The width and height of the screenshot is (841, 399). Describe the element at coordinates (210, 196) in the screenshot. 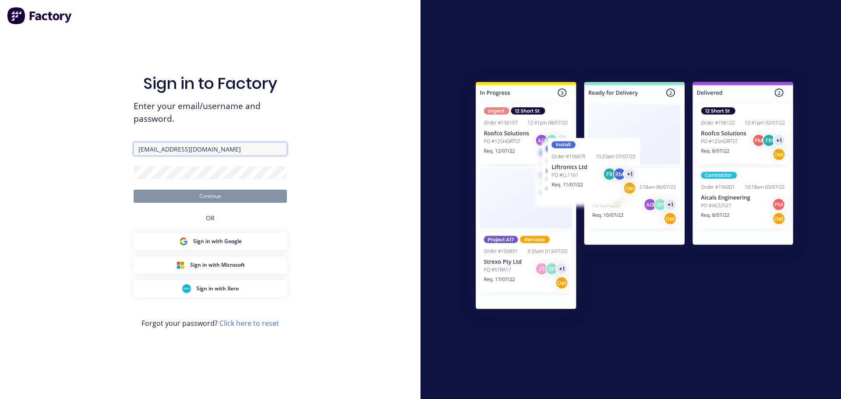

I see `button: Continue` at that location.